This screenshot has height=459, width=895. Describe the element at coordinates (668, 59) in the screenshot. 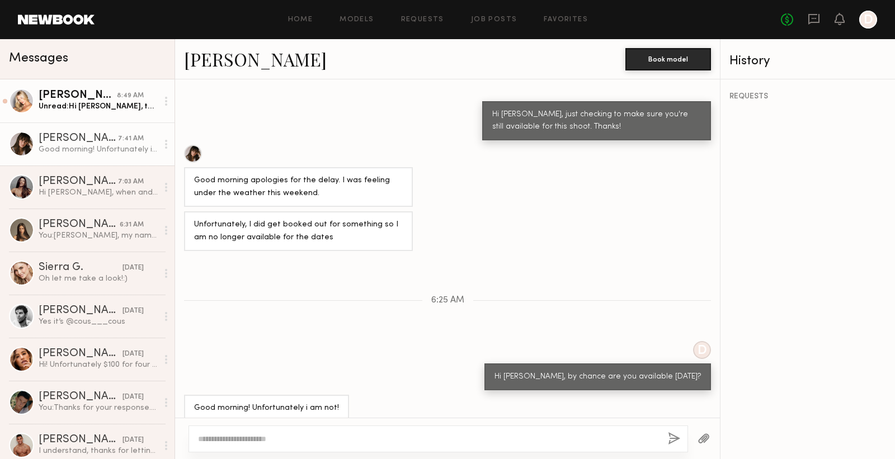

I see `button: Book model` at that location.